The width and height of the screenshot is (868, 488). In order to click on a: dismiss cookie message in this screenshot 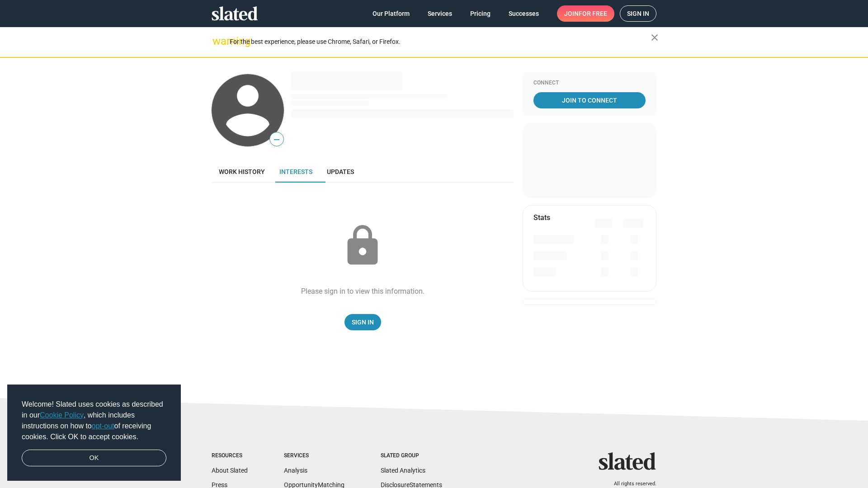, I will do `click(94, 458)`.